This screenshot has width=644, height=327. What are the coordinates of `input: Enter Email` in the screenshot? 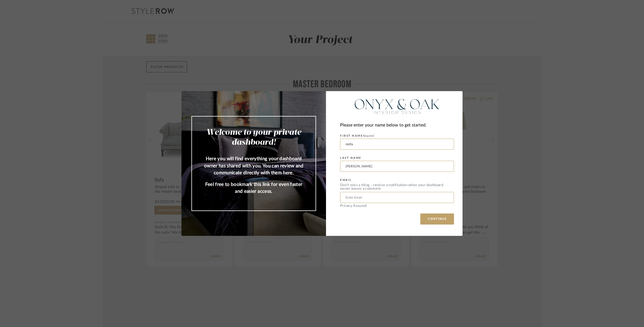 It's located at (397, 198).